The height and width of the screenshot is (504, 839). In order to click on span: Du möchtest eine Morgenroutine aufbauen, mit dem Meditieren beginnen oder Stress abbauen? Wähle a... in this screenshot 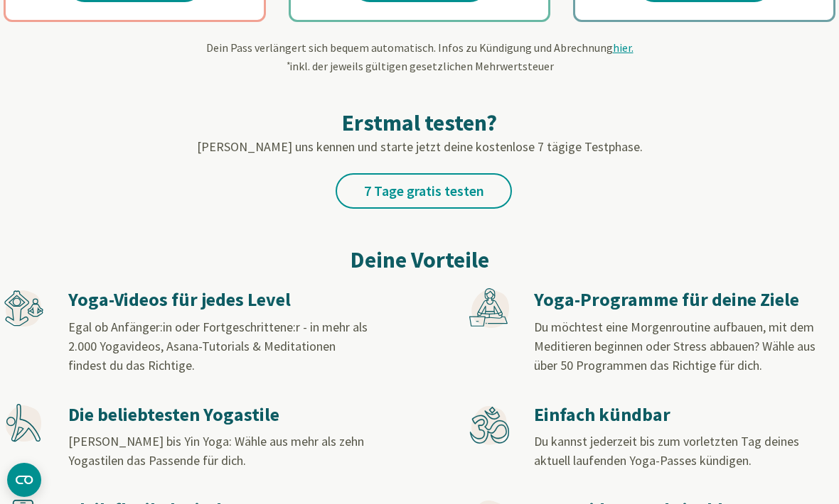, I will do `click(674, 346)`.